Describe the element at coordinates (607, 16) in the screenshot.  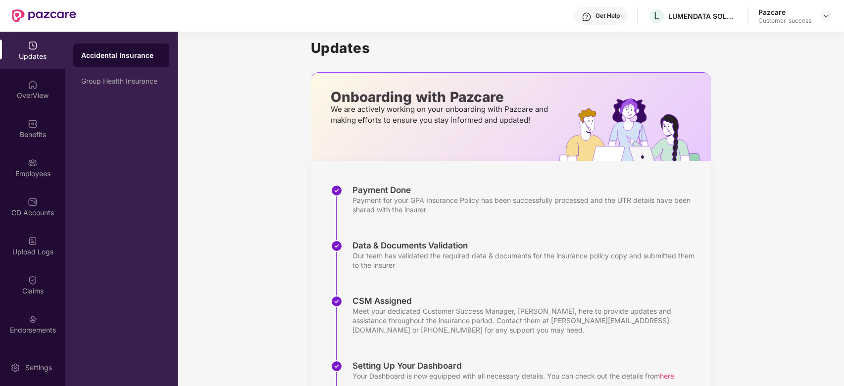
I see `div: Get Help` at that location.